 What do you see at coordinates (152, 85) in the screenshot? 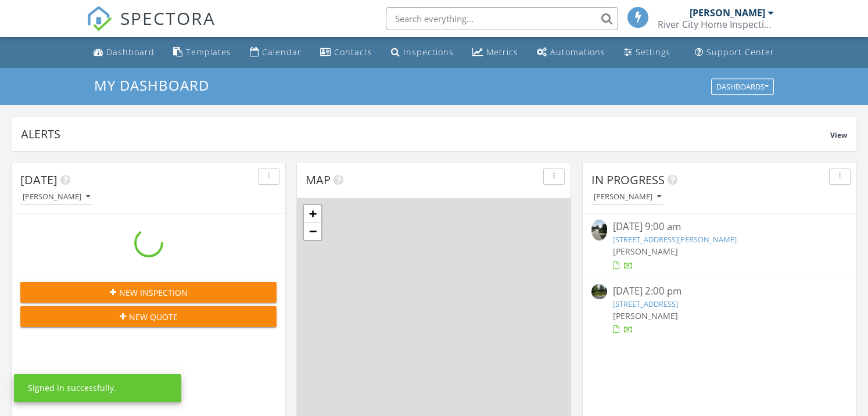
I see `span: My Dashboard` at bounding box center [152, 85].